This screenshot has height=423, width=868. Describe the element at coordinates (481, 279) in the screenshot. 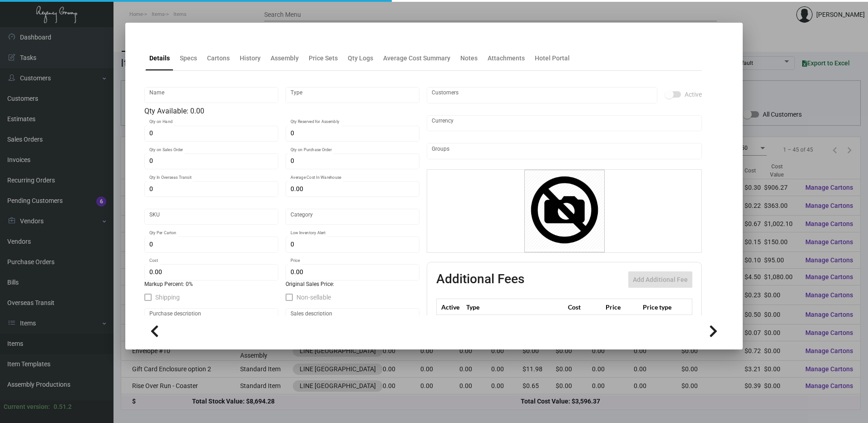

I see `h2: Additional Fees` at that location.